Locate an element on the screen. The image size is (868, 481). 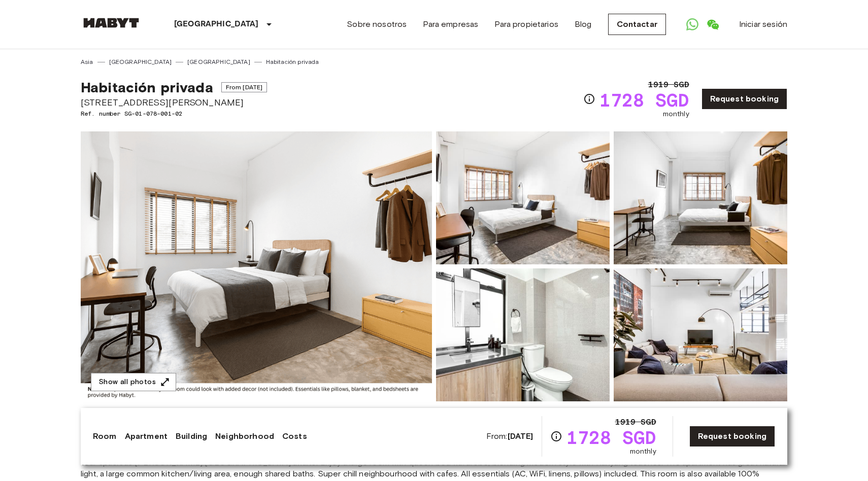
a: Asia is located at coordinates (87, 62).